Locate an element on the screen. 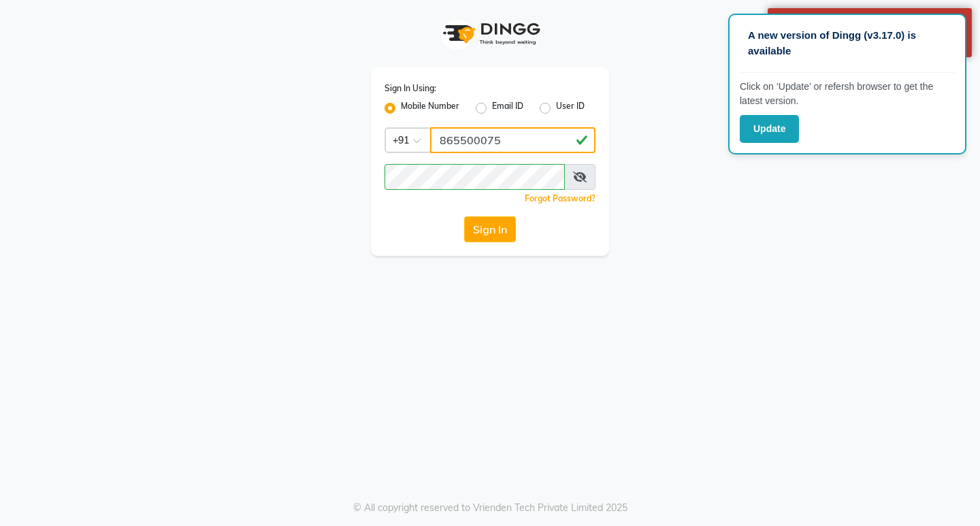 Image resolution: width=980 pixels, height=526 pixels. button: Update is located at coordinates (769, 128).